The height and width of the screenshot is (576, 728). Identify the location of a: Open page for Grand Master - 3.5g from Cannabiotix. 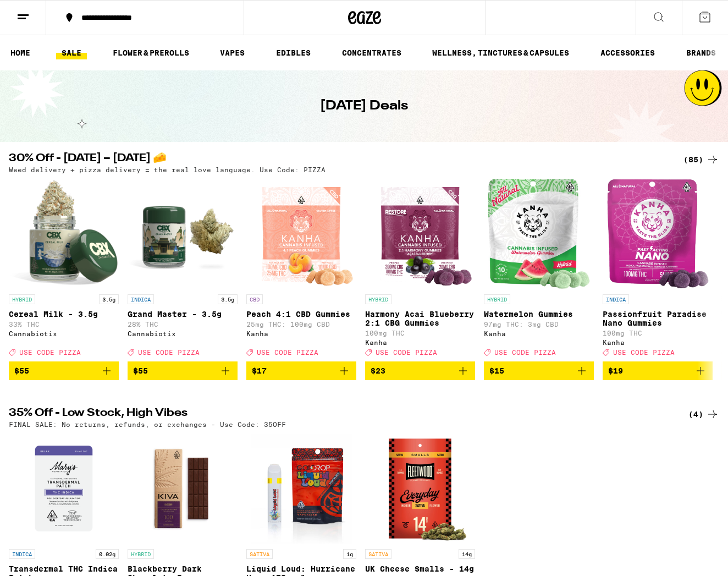
(183, 270).